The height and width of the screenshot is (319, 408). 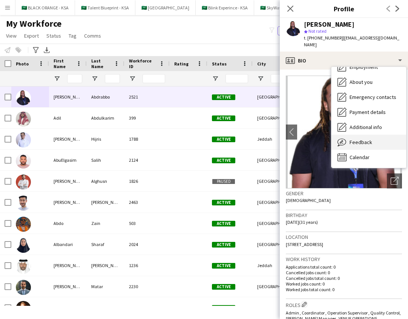 I want to click on div: Zain, so click(x=105, y=223).